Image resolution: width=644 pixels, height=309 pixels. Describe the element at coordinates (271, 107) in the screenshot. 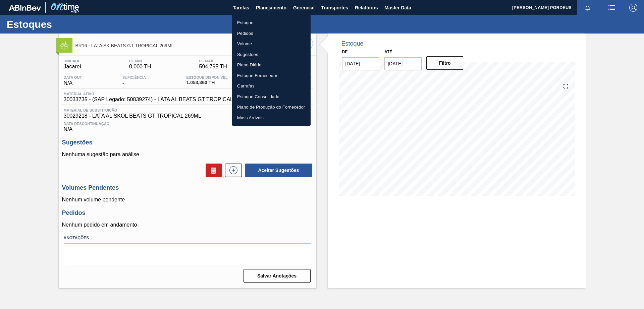

I see `a: Plano de Produção do Fornecedor` at that location.